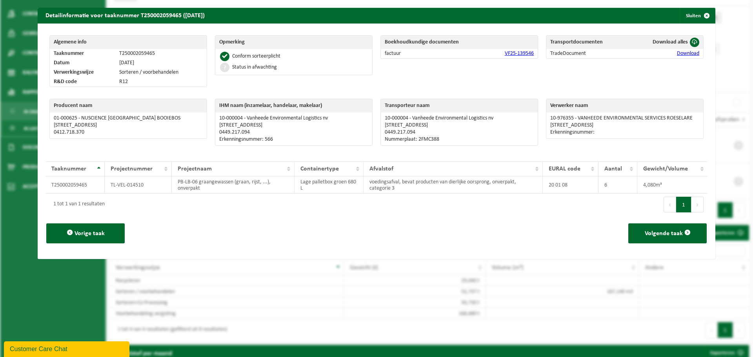 This screenshot has height=357, width=753. Describe the element at coordinates (672, 185) in the screenshot. I see `td: 4,080m³` at that location.